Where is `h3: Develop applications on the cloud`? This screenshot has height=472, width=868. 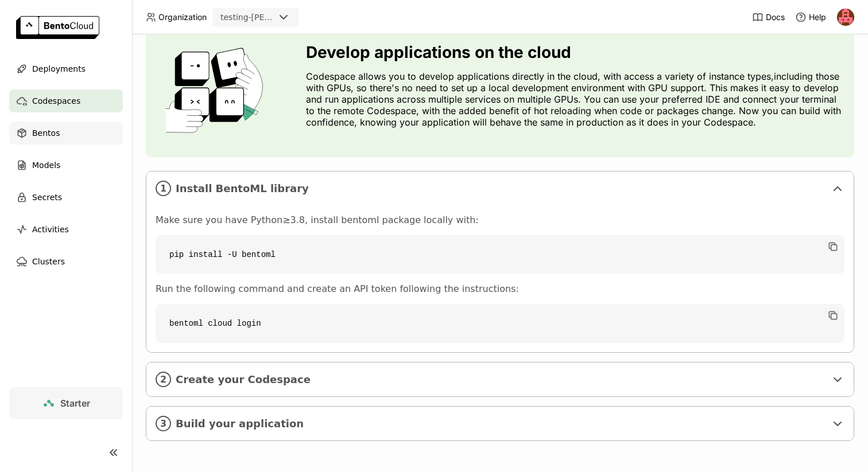 h3: Develop applications on the cloud is located at coordinates (575, 52).